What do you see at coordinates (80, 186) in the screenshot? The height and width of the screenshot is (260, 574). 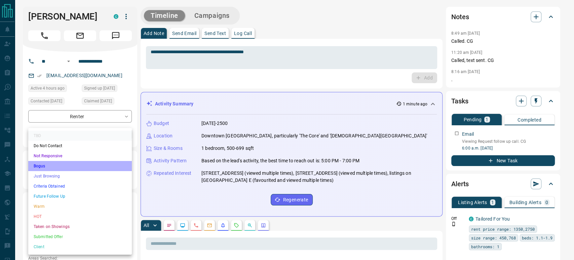 I see `li: Criteria Obtained` at bounding box center [80, 186].